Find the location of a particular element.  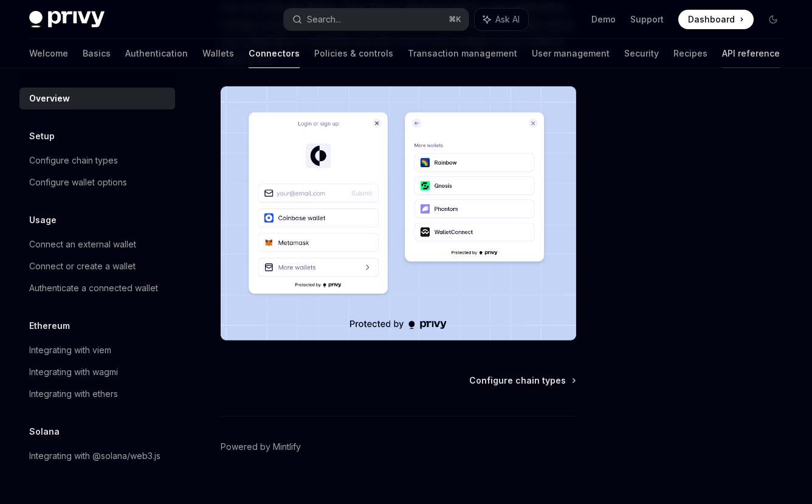

div: Integrating with viem is located at coordinates (70, 350).